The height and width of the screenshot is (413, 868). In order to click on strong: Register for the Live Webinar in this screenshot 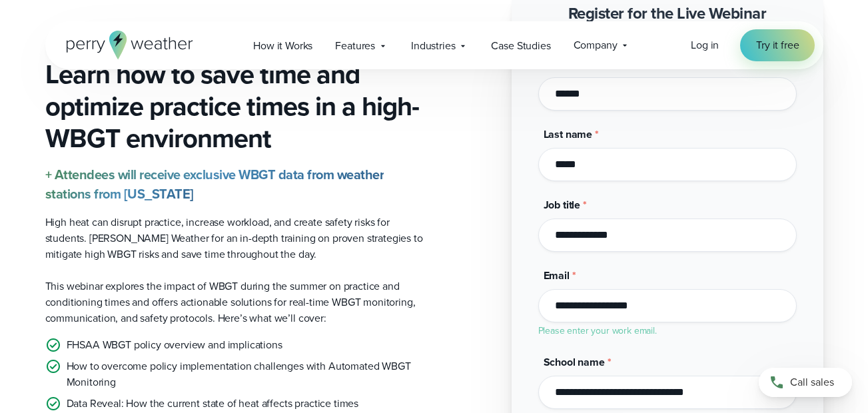, I will do `click(668, 13)`.